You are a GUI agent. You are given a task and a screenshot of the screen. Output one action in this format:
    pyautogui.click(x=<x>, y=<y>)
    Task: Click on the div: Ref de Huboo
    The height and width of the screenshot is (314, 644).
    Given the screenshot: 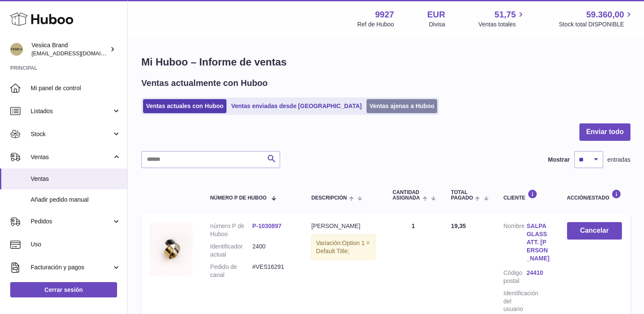 What is the action you would take?
    pyautogui.click(x=375, y=24)
    